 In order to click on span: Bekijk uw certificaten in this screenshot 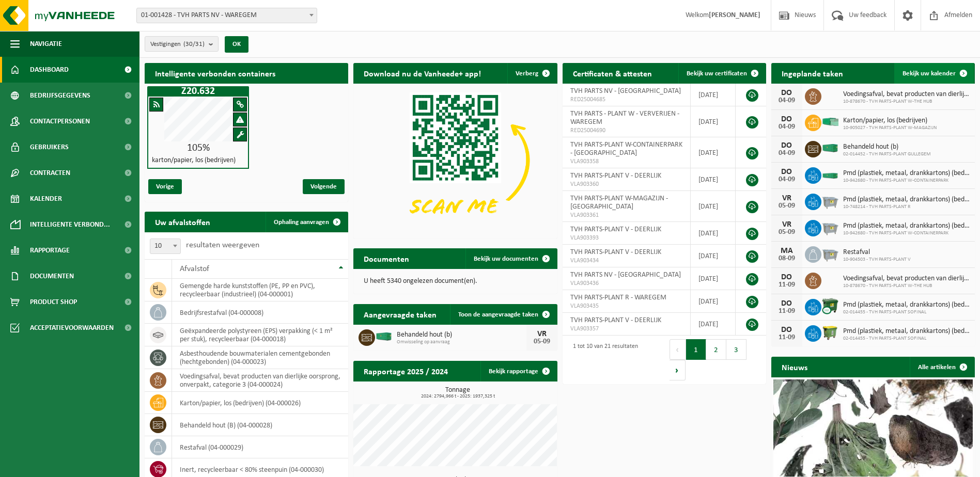, I will do `click(716, 73)`.